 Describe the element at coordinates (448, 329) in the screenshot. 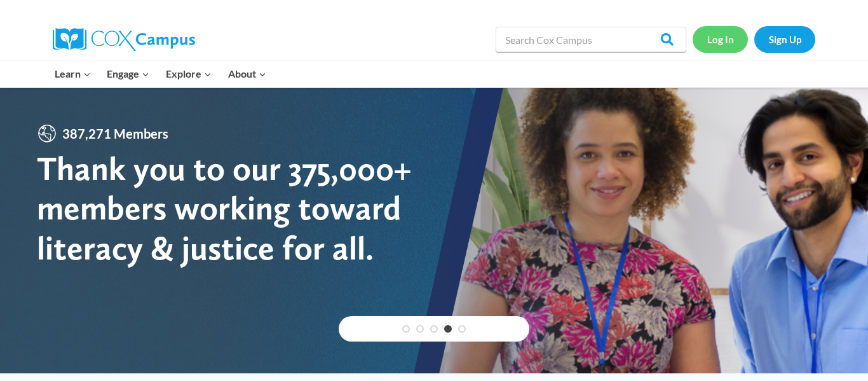

I see `a: 4` at that location.